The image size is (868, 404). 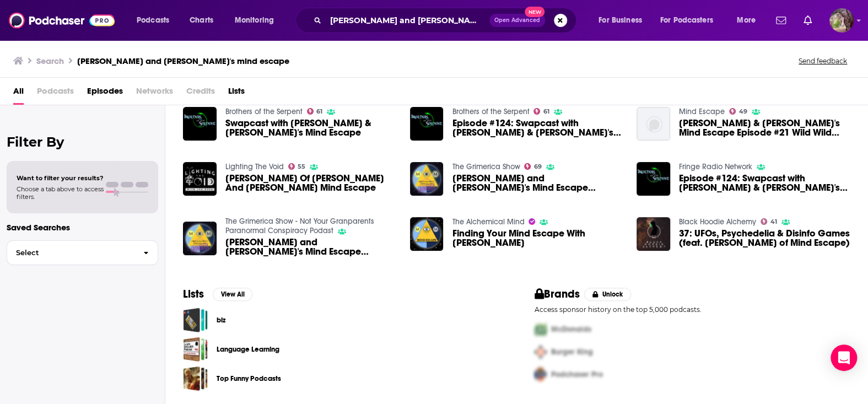 I want to click on span: 69, so click(x=538, y=166).